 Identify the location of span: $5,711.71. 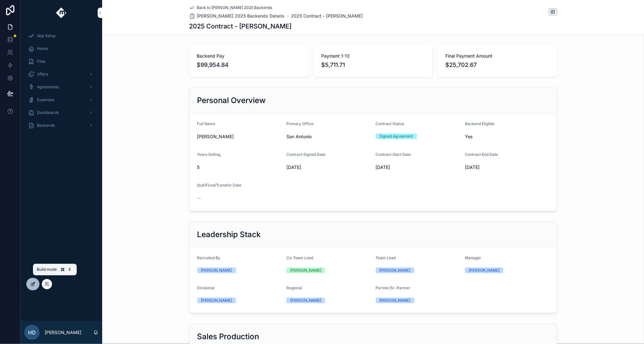
(373, 65).